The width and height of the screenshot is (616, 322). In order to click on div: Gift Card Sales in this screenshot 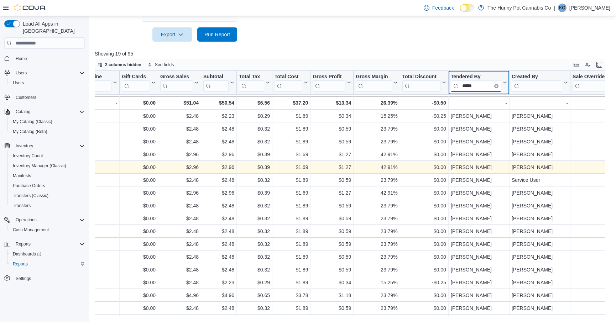, I will do `click(136, 83)`.